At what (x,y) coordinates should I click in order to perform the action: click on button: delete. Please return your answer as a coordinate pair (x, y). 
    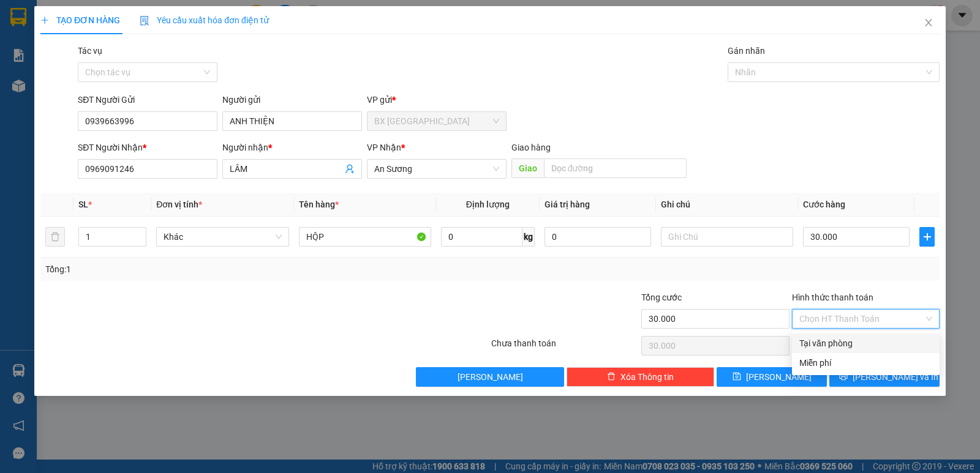
    Looking at the image, I should click on (55, 236).